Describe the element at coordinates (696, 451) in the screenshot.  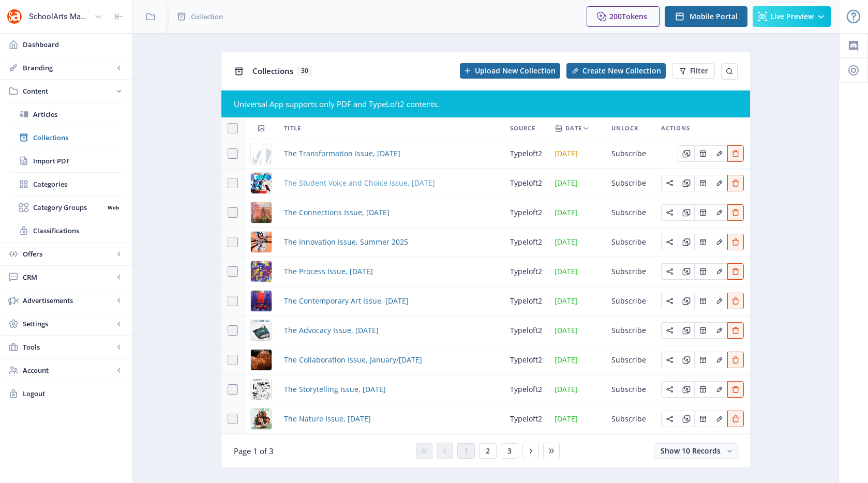
I see `button: Show 10 Records` at that location.